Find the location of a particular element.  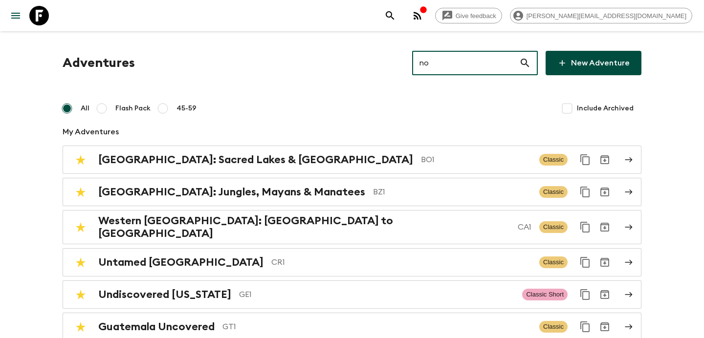

button: search adventures is located at coordinates (390, 16).